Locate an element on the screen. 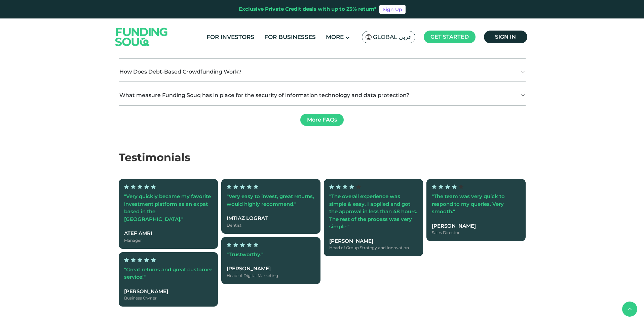  div: Sales Director is located at coordinates (476, 233).